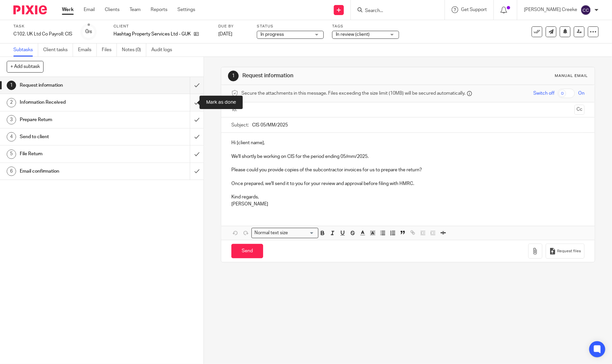 The image size is (612, 364). I want to click on div: C102. UK Ltd Co Payroll: CIS, so click(43, 34).